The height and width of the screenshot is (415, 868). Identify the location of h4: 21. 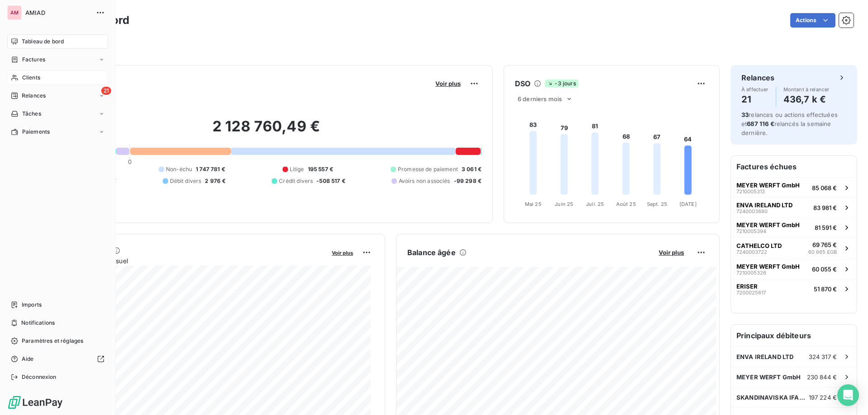
(755, 99).